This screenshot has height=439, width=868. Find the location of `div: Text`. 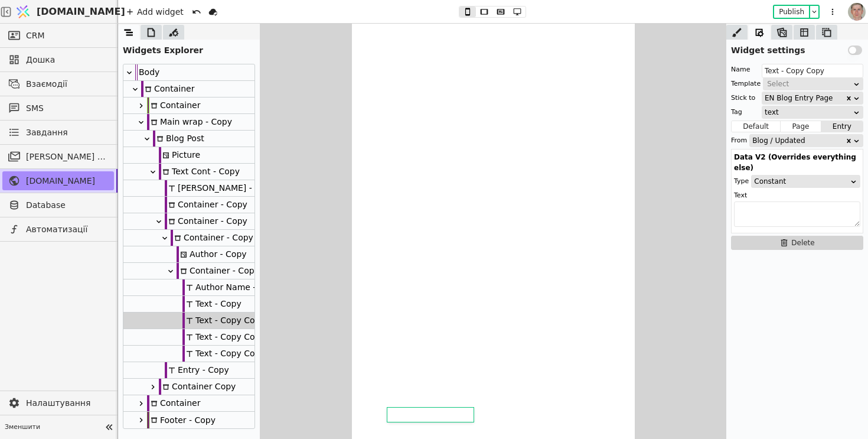

div: Text is located at coordinates (797, 195).